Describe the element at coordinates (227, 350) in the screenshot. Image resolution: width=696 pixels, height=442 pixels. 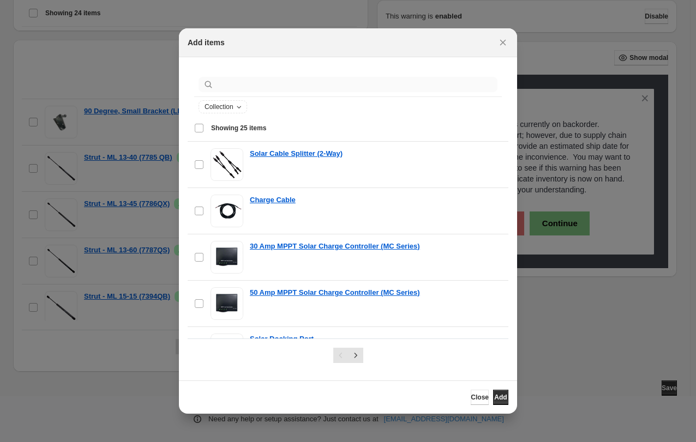
I see `img: Solar Docking Port` at that location.